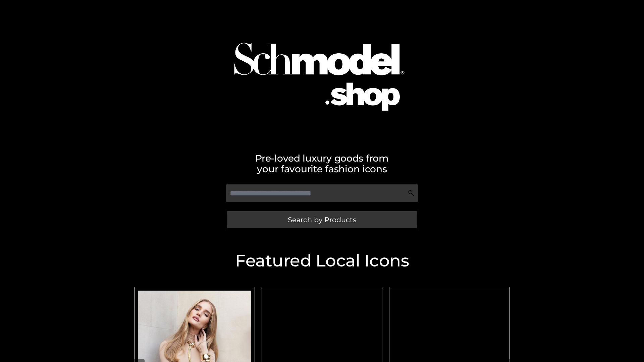 The height and width of the screenshot is (362, 644). What do you see at coordinates (411, 193) in the screenshot?
I see `img: Search Icon` at bounding box center [411, 193].